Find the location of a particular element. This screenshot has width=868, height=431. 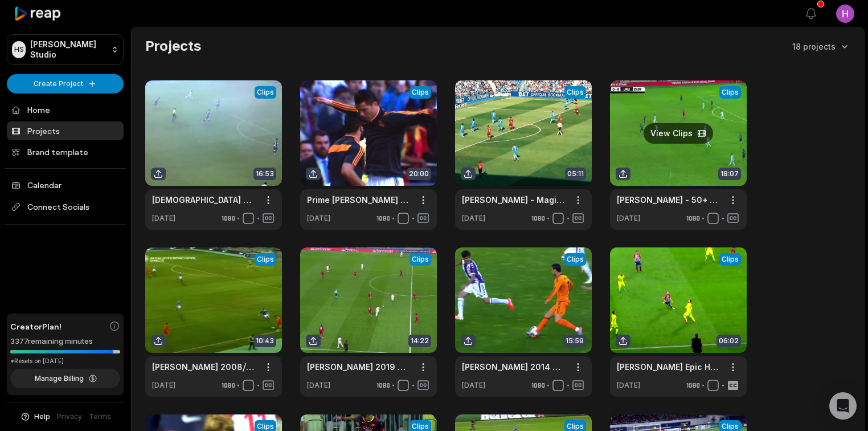

button: Create Project is located at coordinates (65, 84).